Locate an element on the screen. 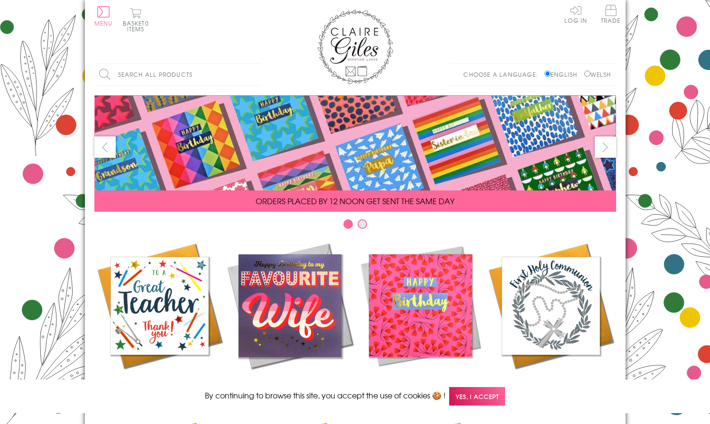 The width and height of the screenshot is (710, 424). a: Log In is located at coordinates (576, 14).